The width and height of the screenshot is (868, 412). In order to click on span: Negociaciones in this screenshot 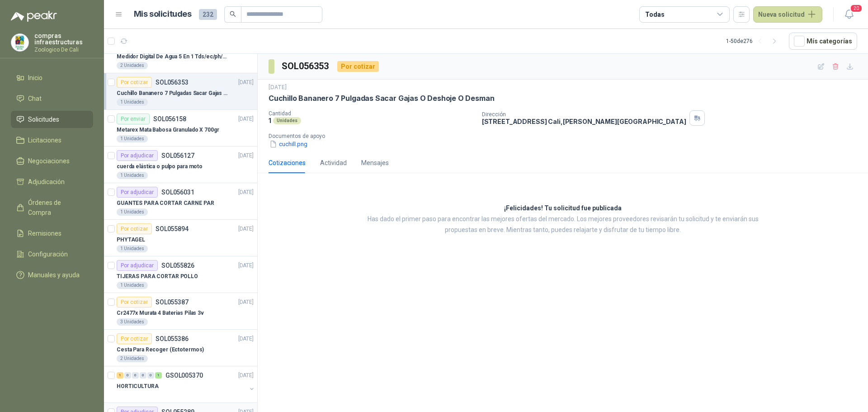, I will do `click(49, 161)`.